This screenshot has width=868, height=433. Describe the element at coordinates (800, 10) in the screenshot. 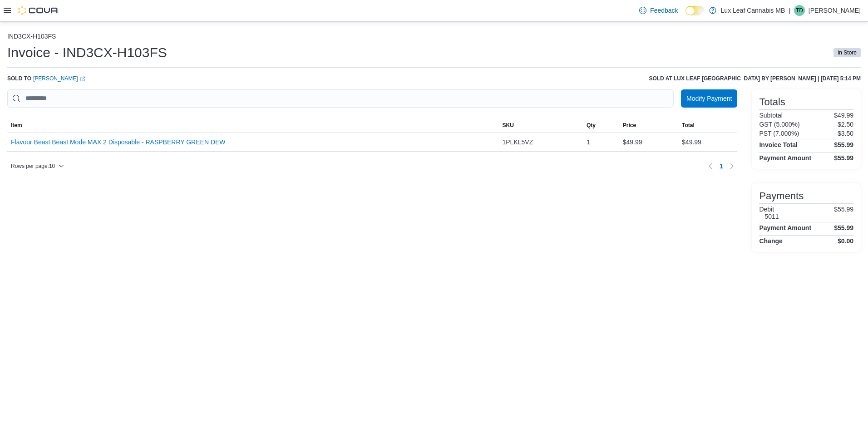

I see `div: Theo Dorge` at that location.